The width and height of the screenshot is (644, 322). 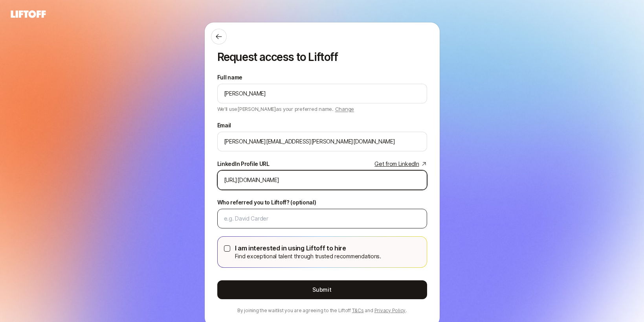 What do you see at coordinates (322, 290) in the screenshot?
I see `button: Submit` at bounding box center [322, 290].